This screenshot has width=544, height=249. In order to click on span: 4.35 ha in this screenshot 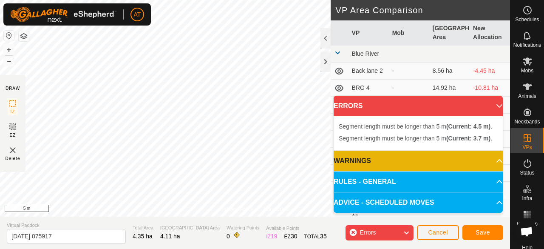, I will do `click(142, 236)`.